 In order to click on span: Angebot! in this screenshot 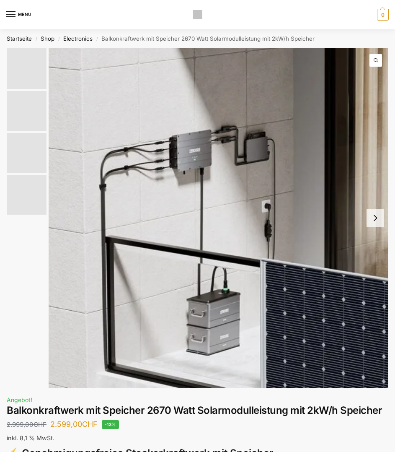, I will do `click(19, 399)`.